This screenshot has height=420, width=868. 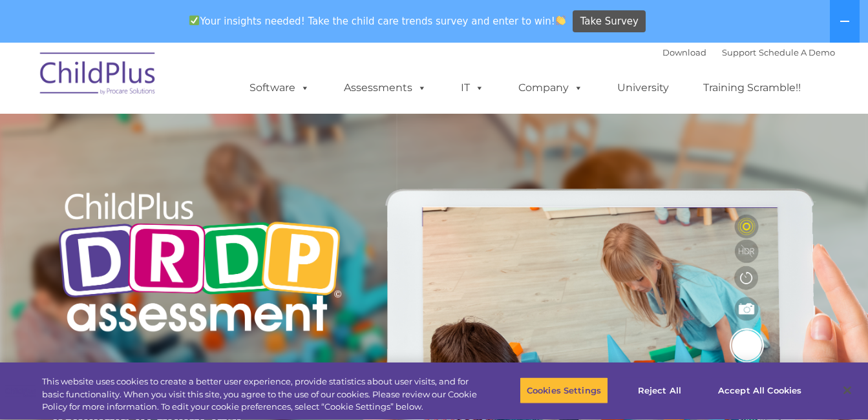 What do you see at coordinates (659, 390) in the screenshot?
I see `button: Reject All` at bounding box center [659, 390].